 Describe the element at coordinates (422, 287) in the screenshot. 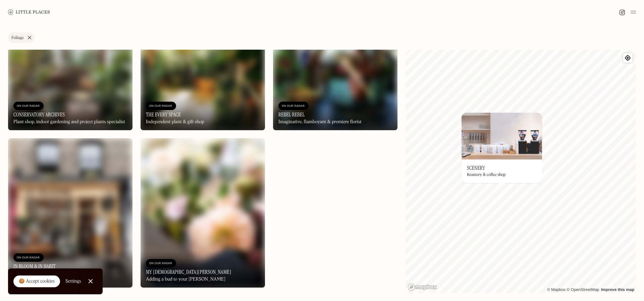

I see `a: Mapbox homepage` at that location.